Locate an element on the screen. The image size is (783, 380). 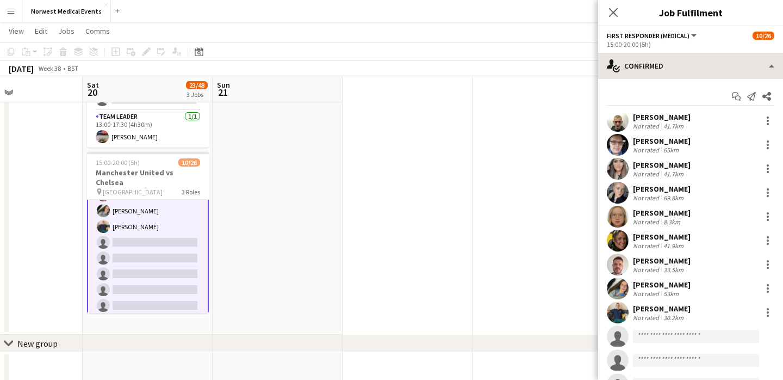
a: Comms is located at coordinates (97, 31).